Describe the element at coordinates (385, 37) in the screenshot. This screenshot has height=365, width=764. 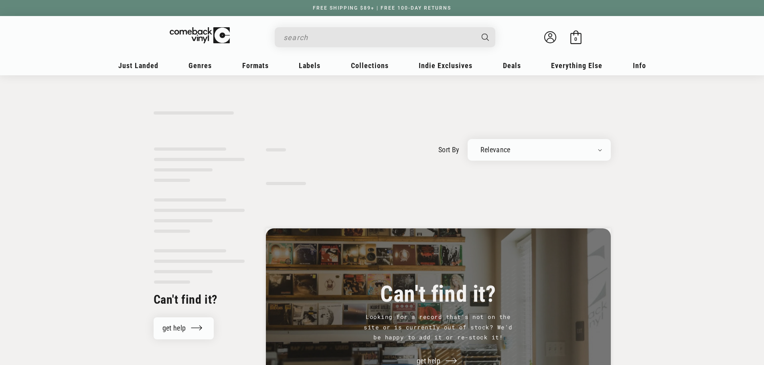
I see `div: Search` at that location.